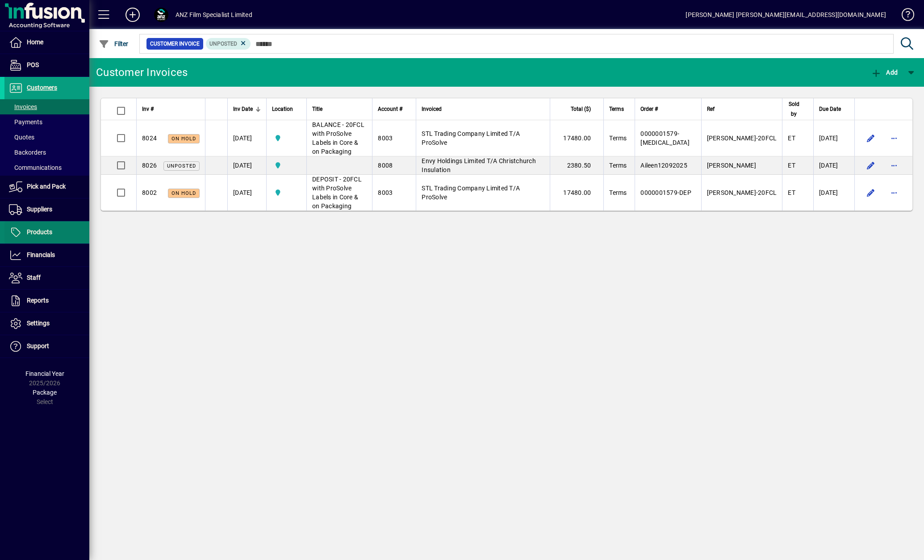 Image resolution: width=924 pixels, height=560 pixels. What do you see at coordinates (149, 165) in the screenshot?
I see `span: 8026` at bounding box center [149, 165].